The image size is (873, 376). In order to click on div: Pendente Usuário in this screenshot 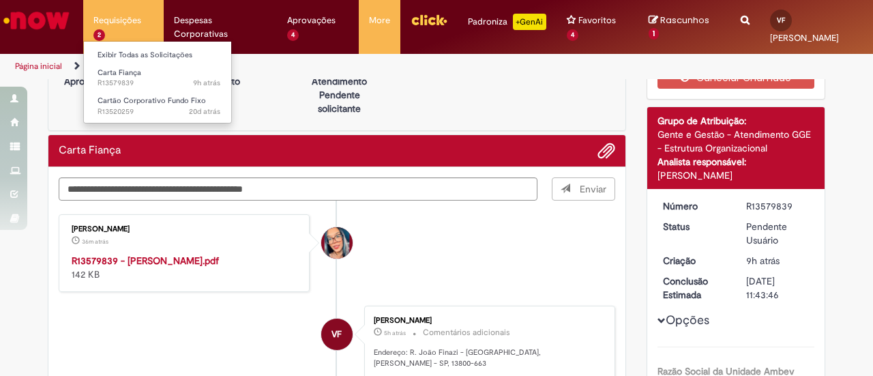, I will do `click(777, 233)`.